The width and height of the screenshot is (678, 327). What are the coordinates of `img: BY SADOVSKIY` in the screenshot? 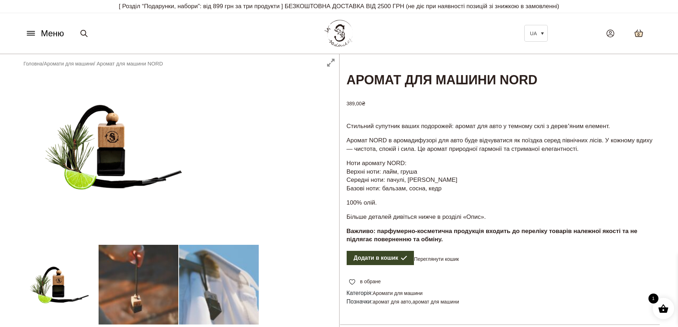 It's located at (339, 33).